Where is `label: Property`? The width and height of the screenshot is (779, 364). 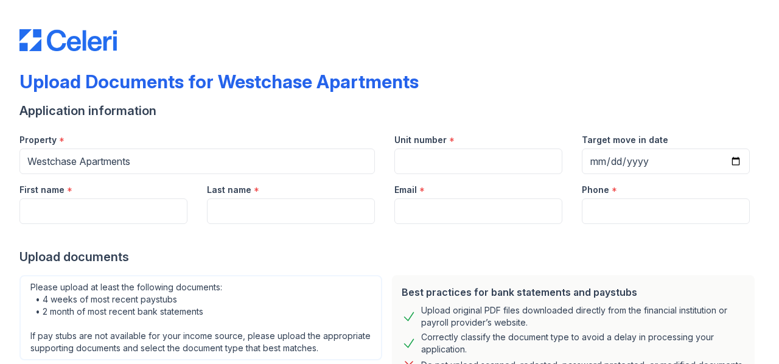 label: Property is located at coordinates (38, 140).